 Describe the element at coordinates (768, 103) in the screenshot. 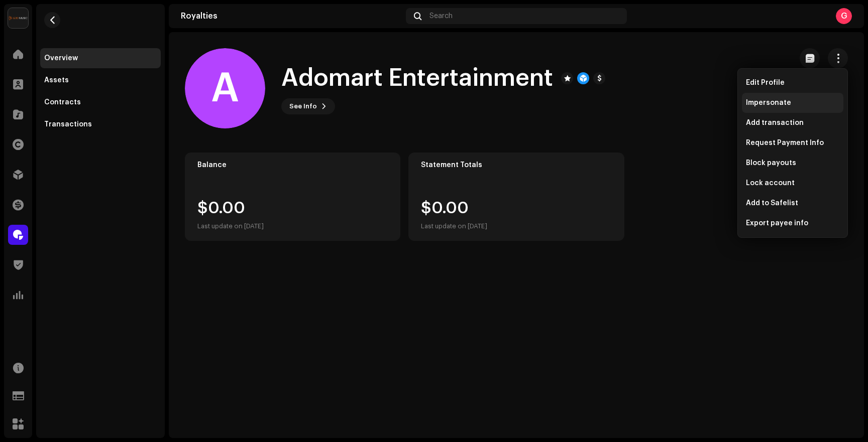

I see `span: Impersonate` at that location.